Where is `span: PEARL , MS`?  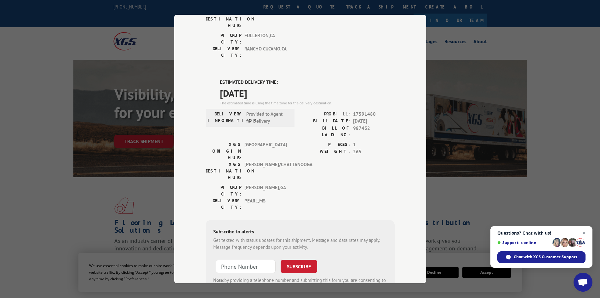 span: PEARL , MS is located at coordinates (265, 204).